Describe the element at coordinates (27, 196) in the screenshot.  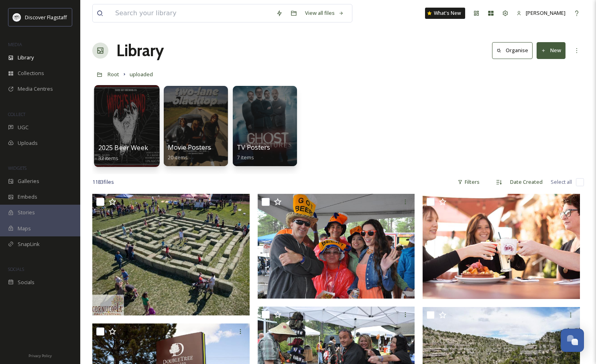
I see `span: Embeds` at that location.